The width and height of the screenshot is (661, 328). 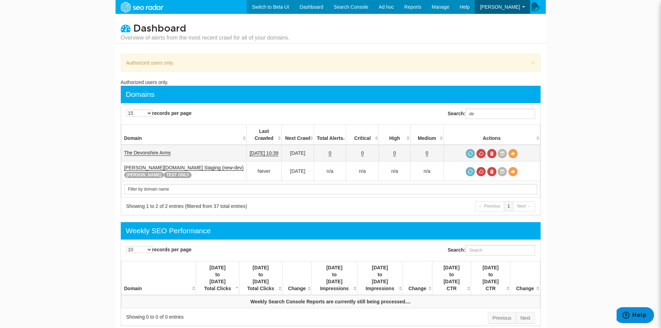 I want to click on a: Next →, so click(x=524, y=206).